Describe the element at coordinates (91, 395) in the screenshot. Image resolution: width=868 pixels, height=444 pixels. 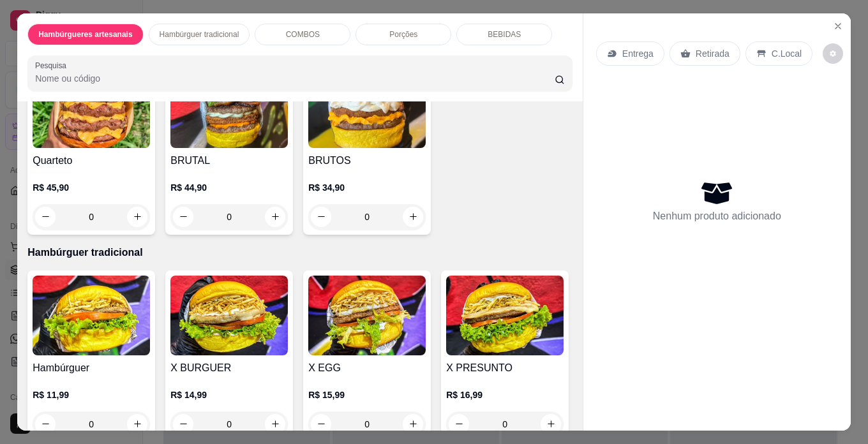
I see `p: R$ 11,99` at that location.